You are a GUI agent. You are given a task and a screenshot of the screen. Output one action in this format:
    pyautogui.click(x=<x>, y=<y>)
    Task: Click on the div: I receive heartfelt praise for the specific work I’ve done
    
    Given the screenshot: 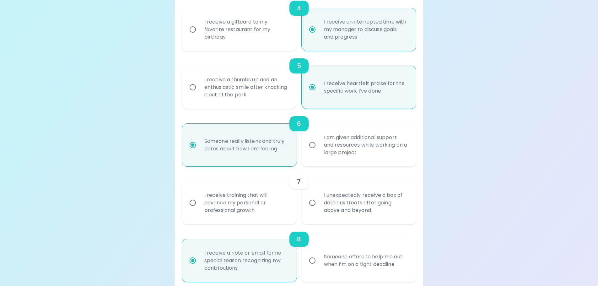 What is the action you would take?
    pyautogui.click(x=366, y=87)
    